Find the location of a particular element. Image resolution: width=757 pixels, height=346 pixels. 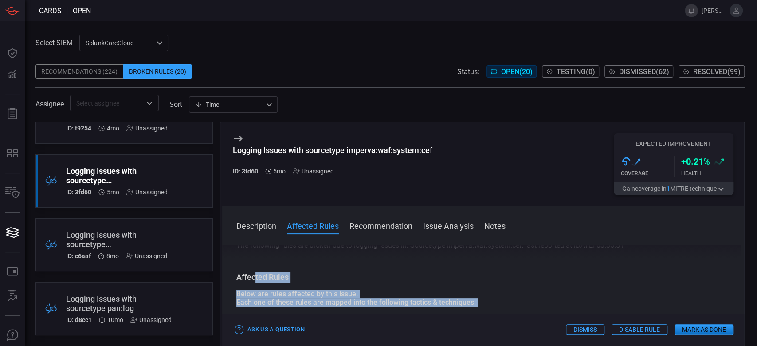

input: Select assignee is located at coordinates (107, 103).